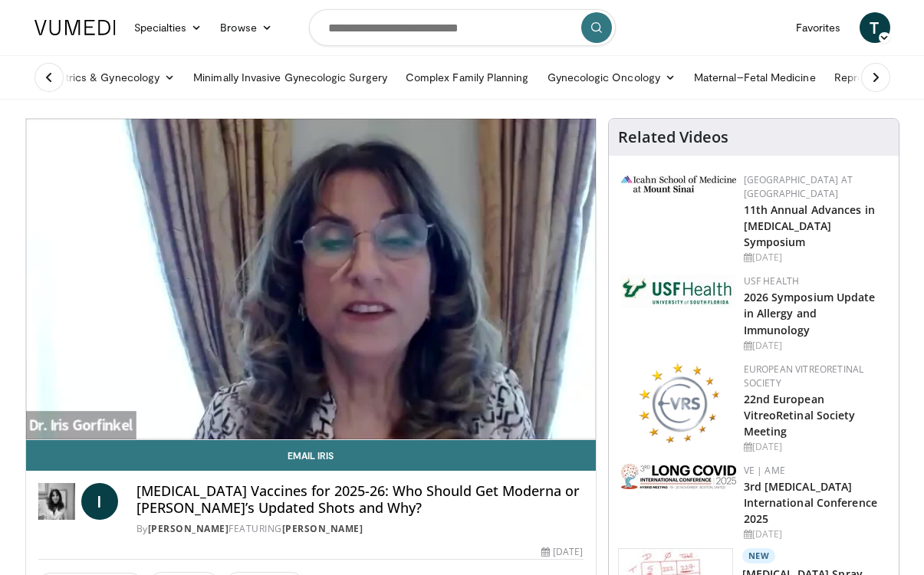 The height and width of the screenshot is (575, 924). What do you see at coordinates (467, 78) in the screenshot?
I see `a: Complex Family Planning` at bounding box center [467, 78].